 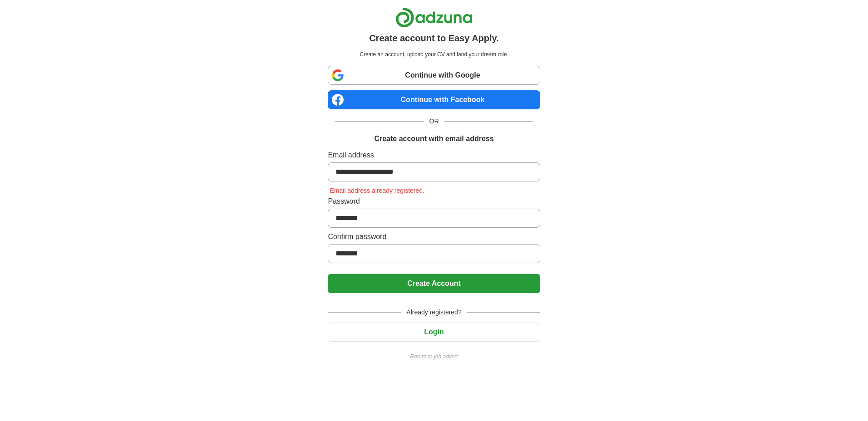 What do you see at coordinates (433, 312) in the screenshot?
I see `span: Already registered?` at bounding box center [433, 312].